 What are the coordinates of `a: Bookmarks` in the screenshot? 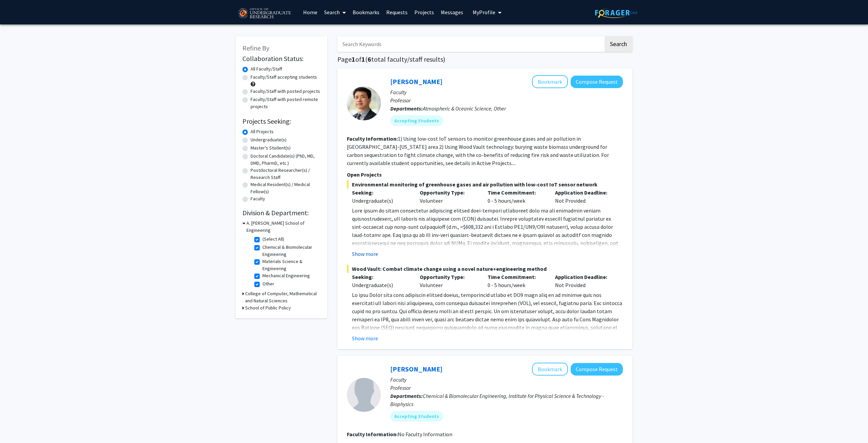 It's located at (366, 12).